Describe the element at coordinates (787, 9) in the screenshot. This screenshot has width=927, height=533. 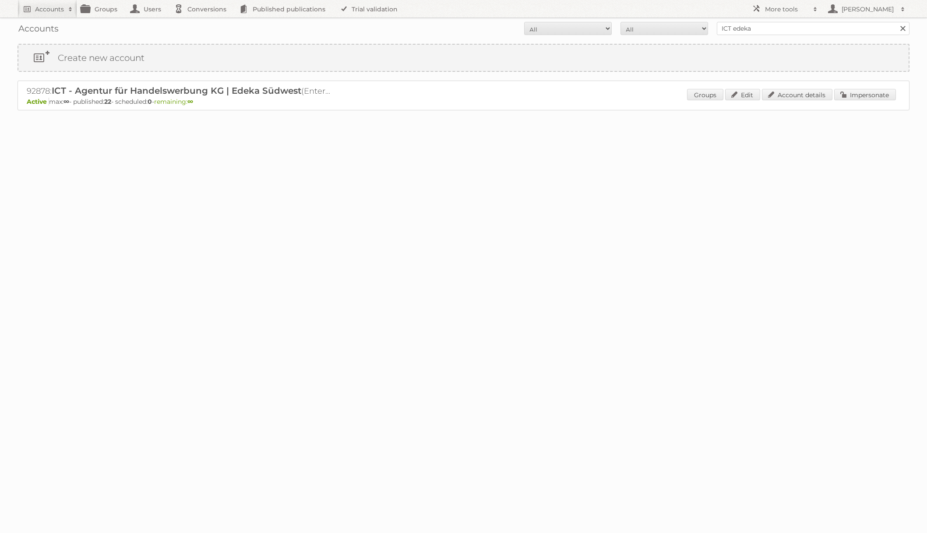
I see `h2: More tools` at that location.